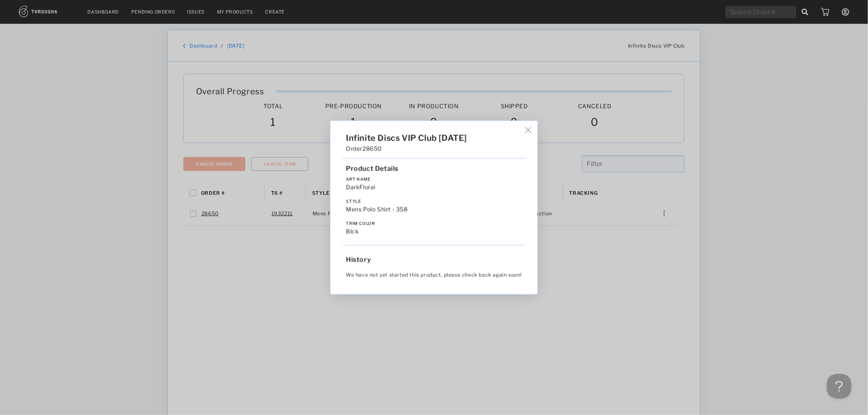 The width and height of the screenshot is (868, 415). Describe the element at coordinates (364, 148) in the screenshot. I see `span: Order 28650` at that location.